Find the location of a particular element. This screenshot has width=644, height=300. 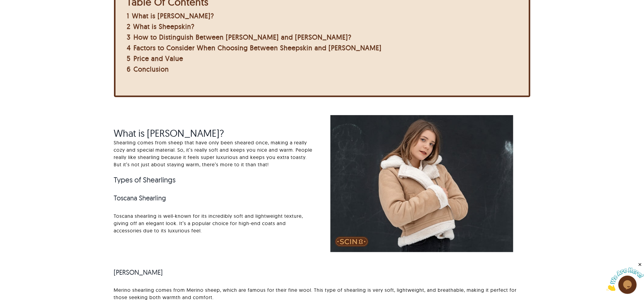

span: Conclusion is located at coordinates (152, 70).